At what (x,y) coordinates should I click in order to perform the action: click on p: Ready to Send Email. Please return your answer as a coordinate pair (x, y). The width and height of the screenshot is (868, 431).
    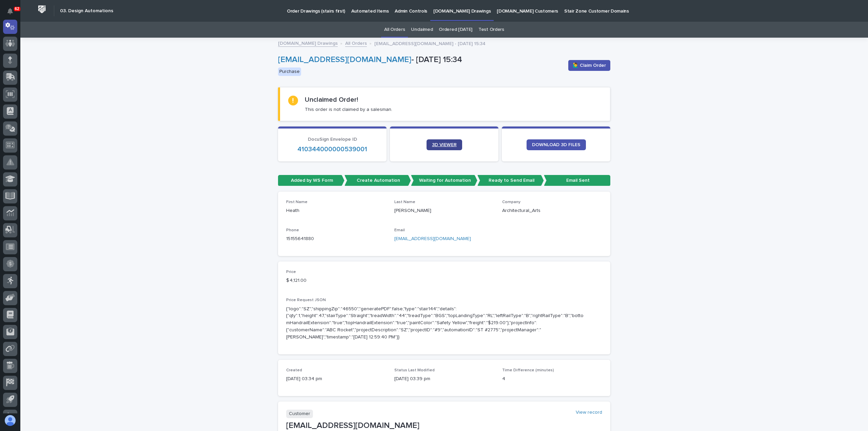
    Looking at the image, I should click on (511, 180).